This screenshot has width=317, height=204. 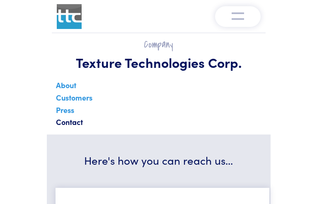 I want to click on img: menu-v1.0.png, so click(x=238, y=15).